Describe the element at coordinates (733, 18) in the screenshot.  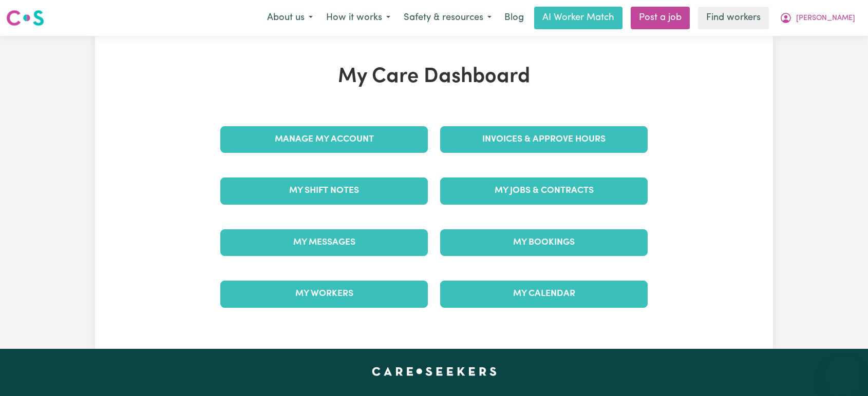
I see `a: Find workers` at that location.